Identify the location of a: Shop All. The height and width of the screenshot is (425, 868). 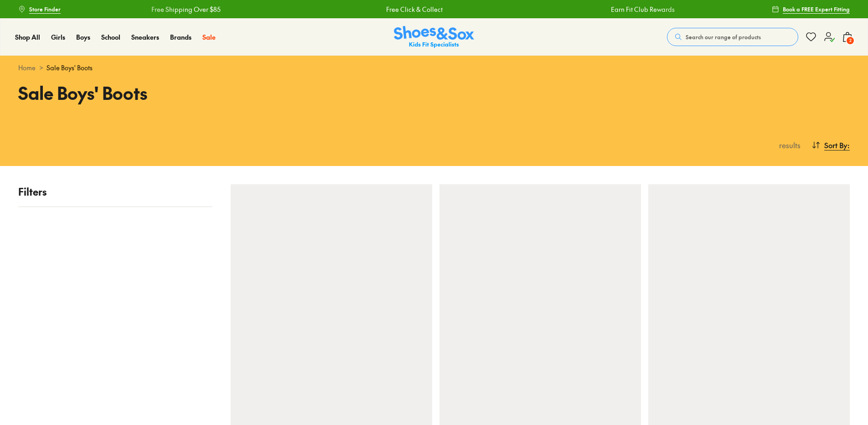
(27, 37).